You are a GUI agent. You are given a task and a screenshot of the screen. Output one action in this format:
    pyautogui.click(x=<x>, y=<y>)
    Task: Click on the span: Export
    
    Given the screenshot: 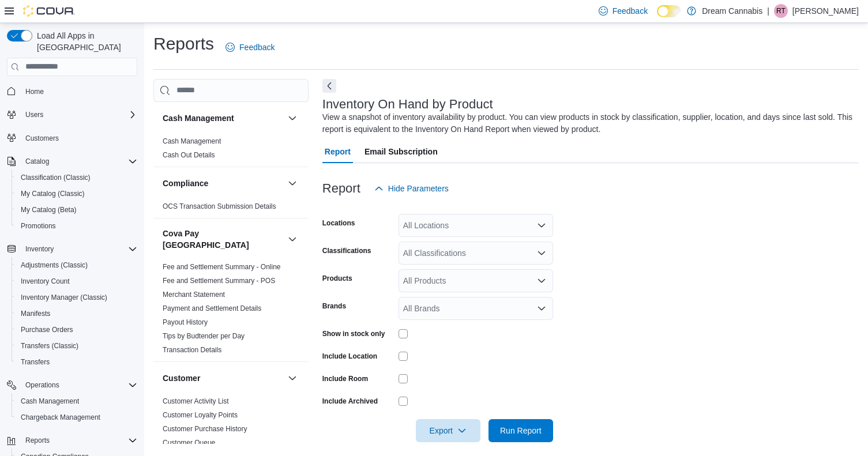 What is the action you would take?
    pyautogui.click(x=448, y=431)
    